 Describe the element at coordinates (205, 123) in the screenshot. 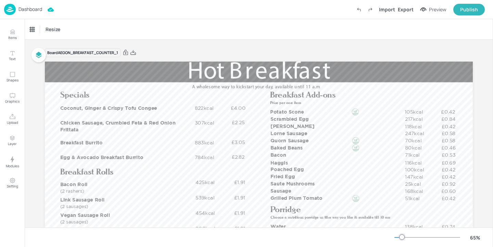

I see `span: 307kcal` at that location.